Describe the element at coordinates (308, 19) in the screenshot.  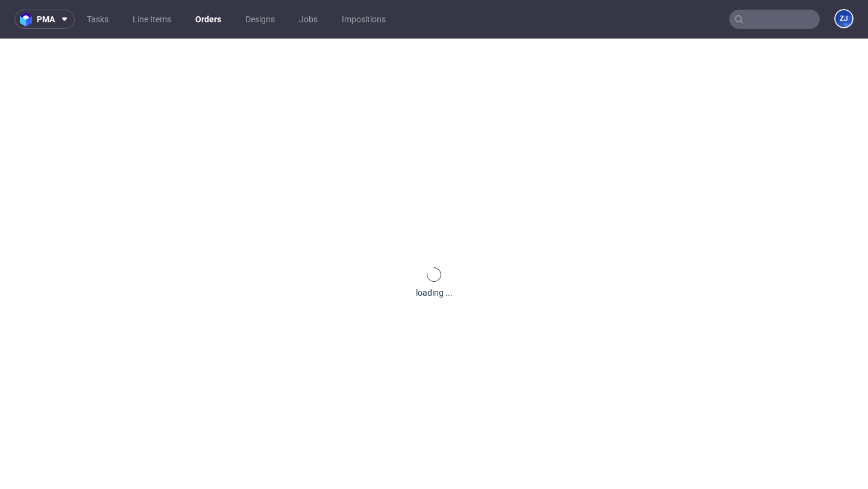
I see `a: Jobs` at that location.